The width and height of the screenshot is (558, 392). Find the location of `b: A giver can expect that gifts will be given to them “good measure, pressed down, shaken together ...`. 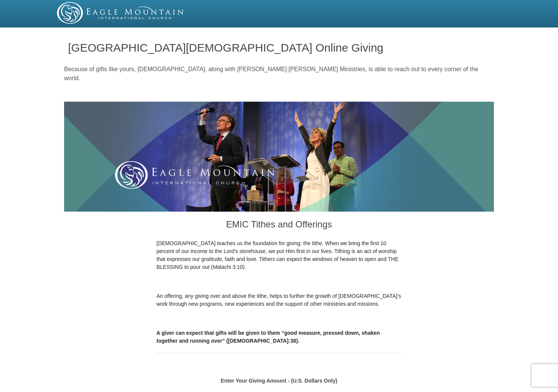

b: A giver can expect that gifts will be given to them “good measure, pressed down, shaken together ... is located at coordinates (268, 337).